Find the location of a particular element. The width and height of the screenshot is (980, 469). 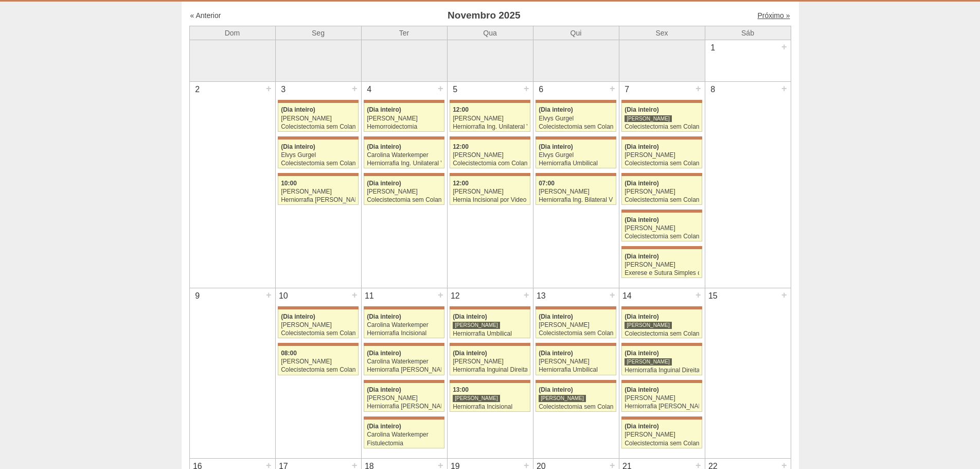

a: Próximo » is located at coordinates (773, 15).